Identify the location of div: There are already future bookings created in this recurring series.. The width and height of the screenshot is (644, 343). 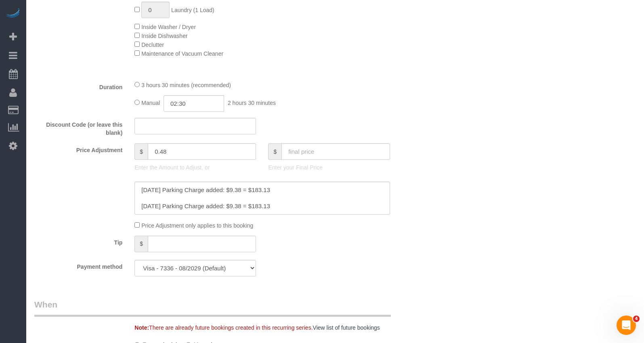
(279, 328).